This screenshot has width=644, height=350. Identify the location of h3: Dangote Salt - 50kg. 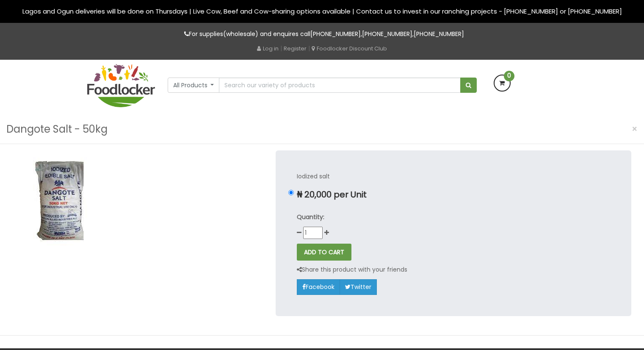
(57, 129).